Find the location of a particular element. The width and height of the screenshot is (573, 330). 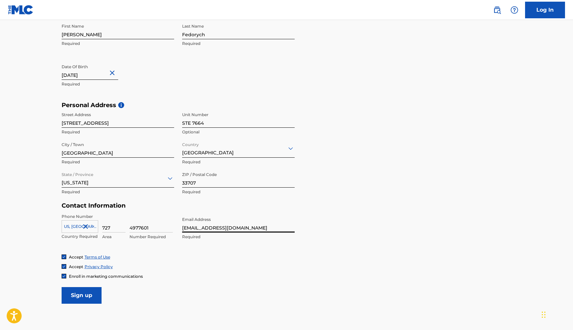

p: Area is located at coordinates (114, 237).